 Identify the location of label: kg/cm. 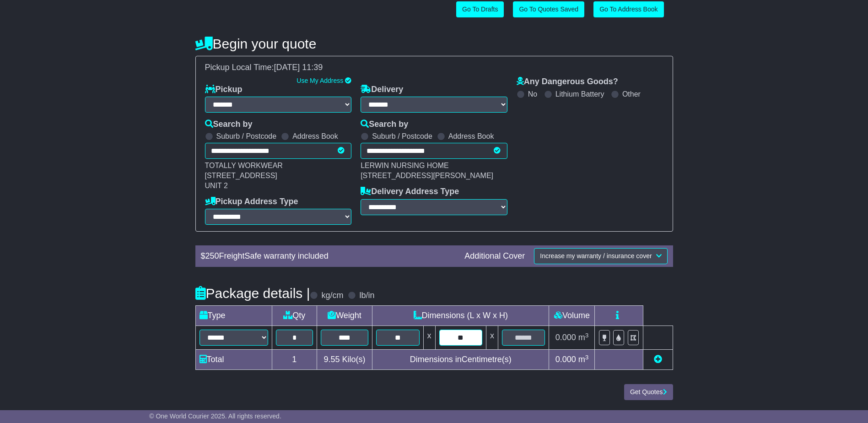
(332, 296).